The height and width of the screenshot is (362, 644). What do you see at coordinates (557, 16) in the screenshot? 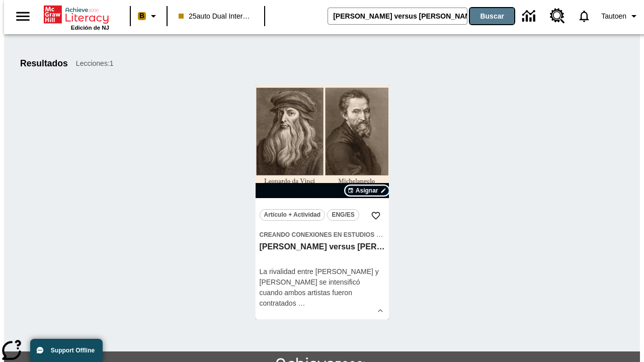
I see `a: Centro de recursos, Se abrirá en una pestaña nueva.` at bounding box center [557, 16].